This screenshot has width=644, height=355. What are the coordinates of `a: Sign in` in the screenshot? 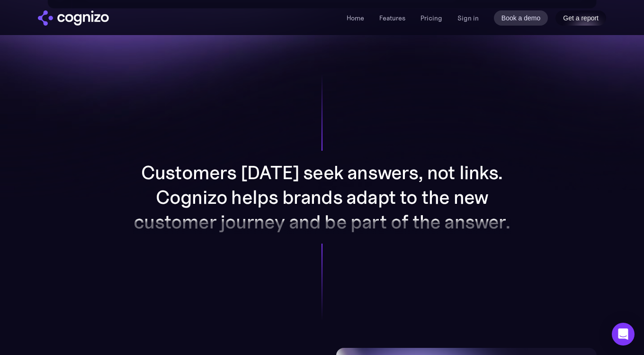 It's located at (468, 18).